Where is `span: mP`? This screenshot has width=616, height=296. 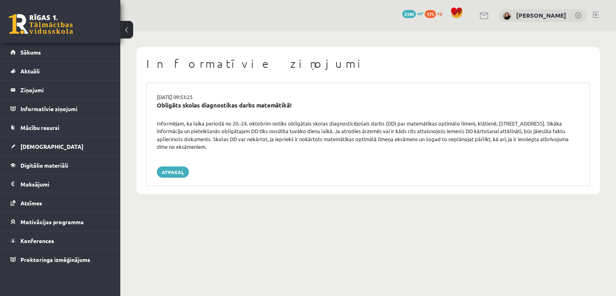
span: mP is located at coordinates (420, 13).